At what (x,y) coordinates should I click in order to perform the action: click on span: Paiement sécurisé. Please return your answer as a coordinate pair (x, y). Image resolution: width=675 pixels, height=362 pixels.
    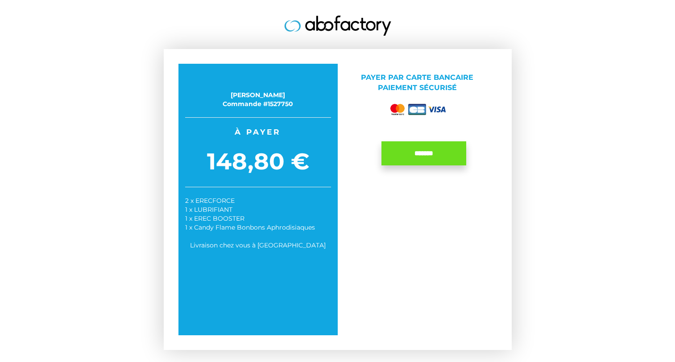
    Looking at the image, I should click on (417, 87).